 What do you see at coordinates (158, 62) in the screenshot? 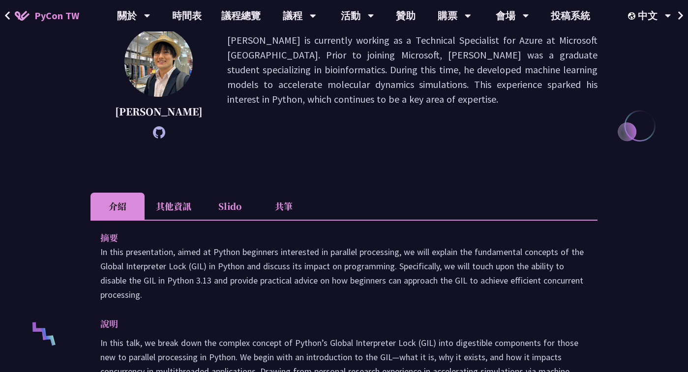
I see `img: Yu Saito` at bounding box center [158, 62].